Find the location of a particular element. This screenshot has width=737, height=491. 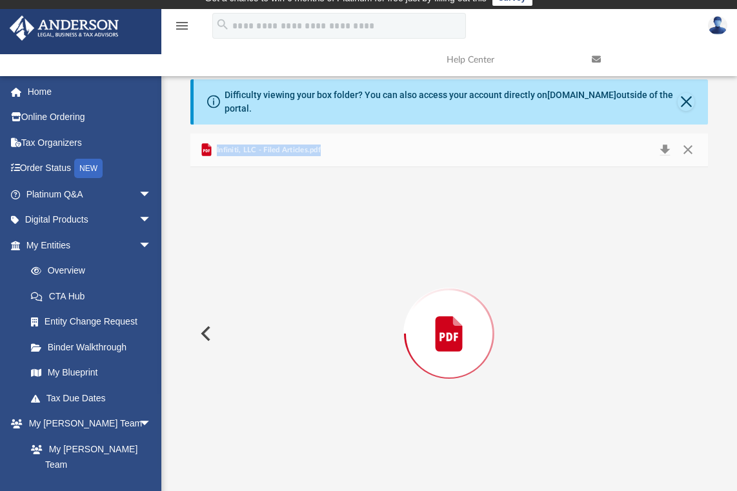

a: menu is located at coordinates (182, 29).